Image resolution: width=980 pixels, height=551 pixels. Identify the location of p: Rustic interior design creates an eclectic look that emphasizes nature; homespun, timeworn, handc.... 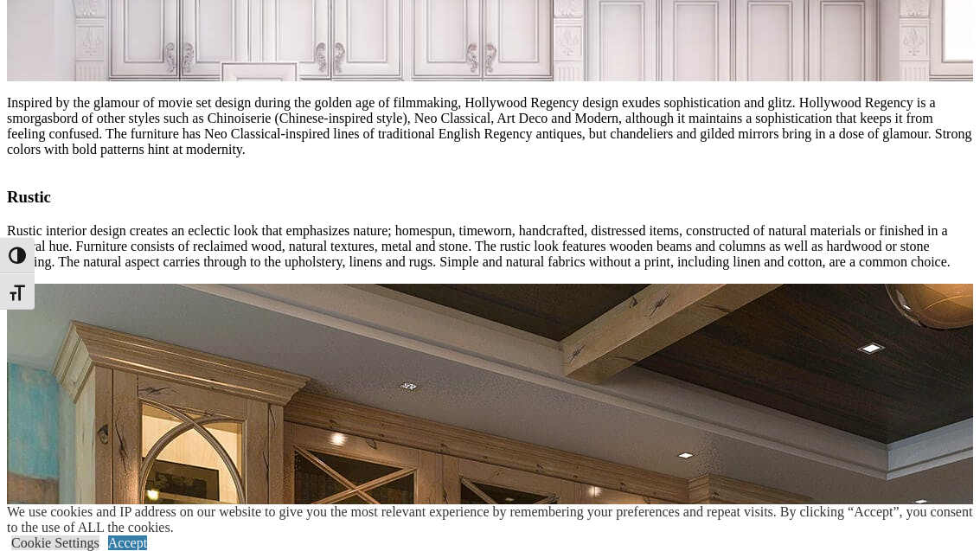
(490, 247).